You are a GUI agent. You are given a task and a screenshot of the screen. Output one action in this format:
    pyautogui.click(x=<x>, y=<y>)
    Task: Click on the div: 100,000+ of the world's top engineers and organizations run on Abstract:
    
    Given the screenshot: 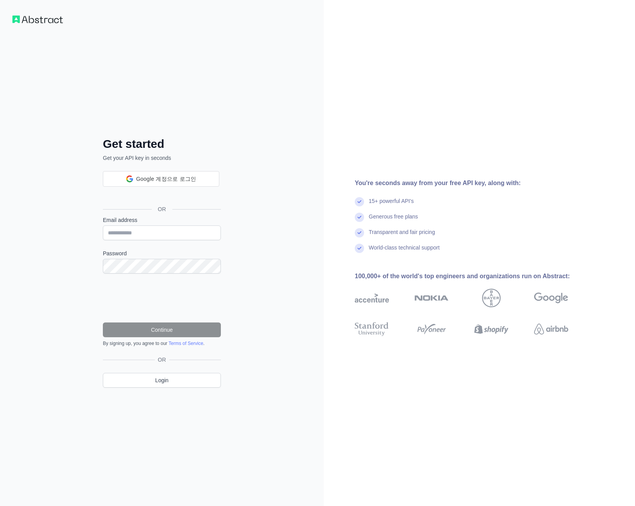 What is the action you would take?
    pyautogui.click(x=474, y=276)
    